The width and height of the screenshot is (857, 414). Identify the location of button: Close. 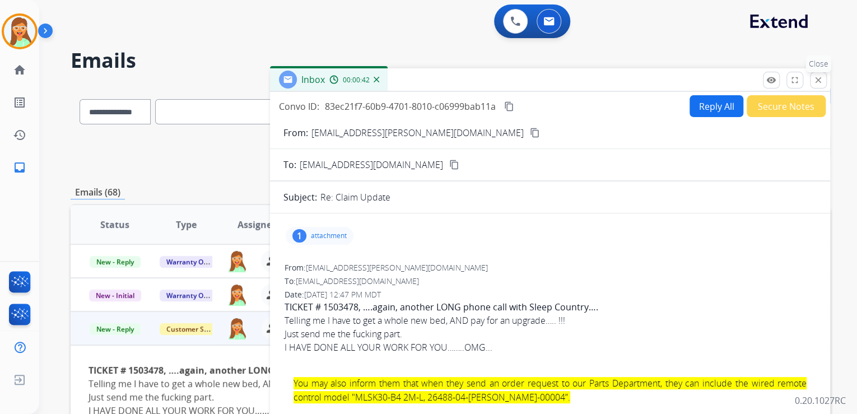
(818, 80).